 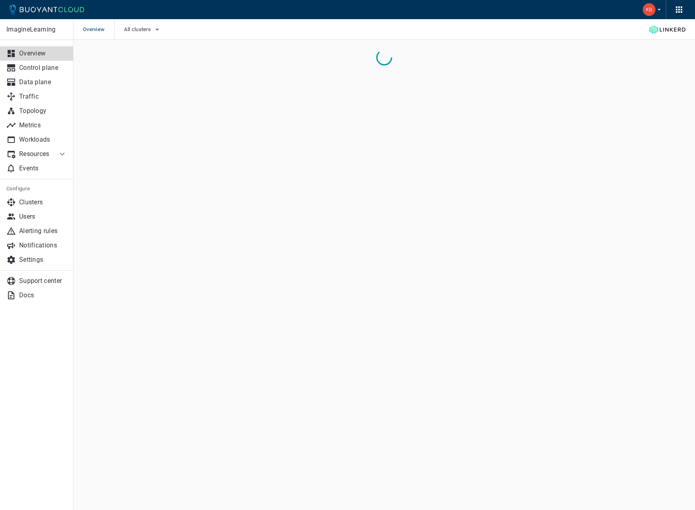 I want to click on h5: Configure, so click(x=37, y=189).